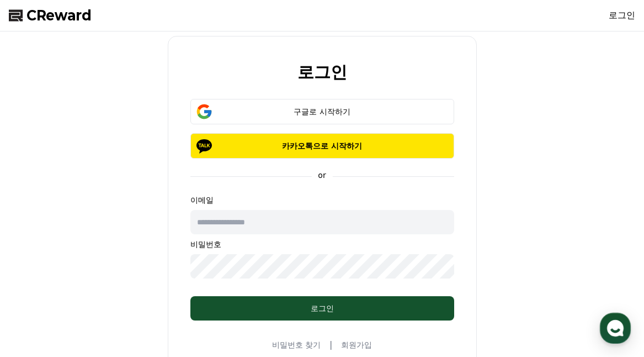 Image resolution: width=644 pixels, height=357 pixels. Describe the element at coordinates (357, 345) in the screenshot. I see `a: 회원가입` at that location.